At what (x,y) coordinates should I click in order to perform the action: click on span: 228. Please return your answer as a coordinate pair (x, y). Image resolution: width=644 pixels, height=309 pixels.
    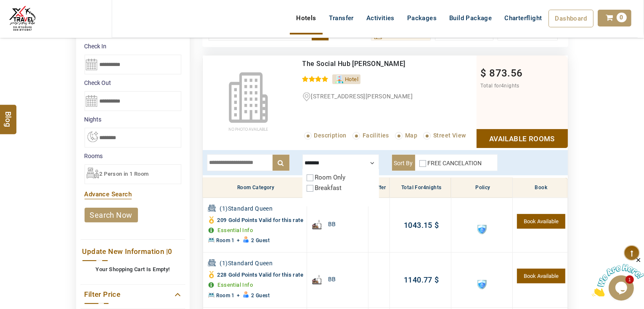
    Looking at the image, I should click on (222, 275).